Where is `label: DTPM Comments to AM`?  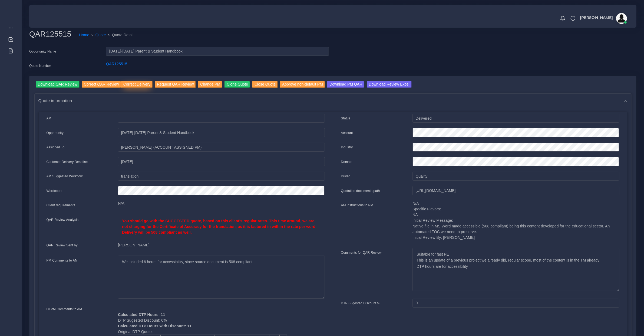 label: DTPM Comments to AM is located at coordinates (64, 309).